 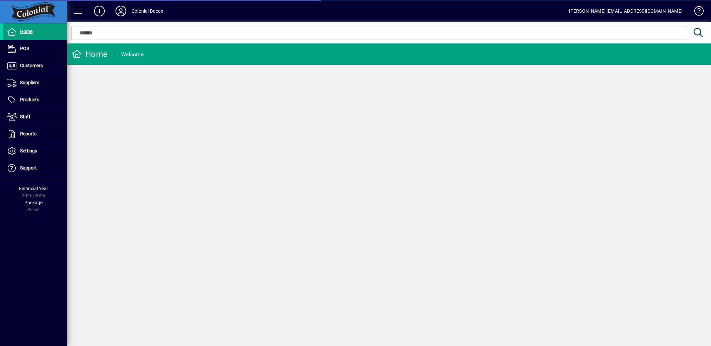 What do you see at coordinates (35, 49) in the screenshot?
I see `a: POS` at bounding box center [35, 49].